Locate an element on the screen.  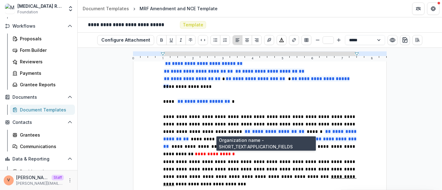
button: Get Help is located at coordinates (434, 9).